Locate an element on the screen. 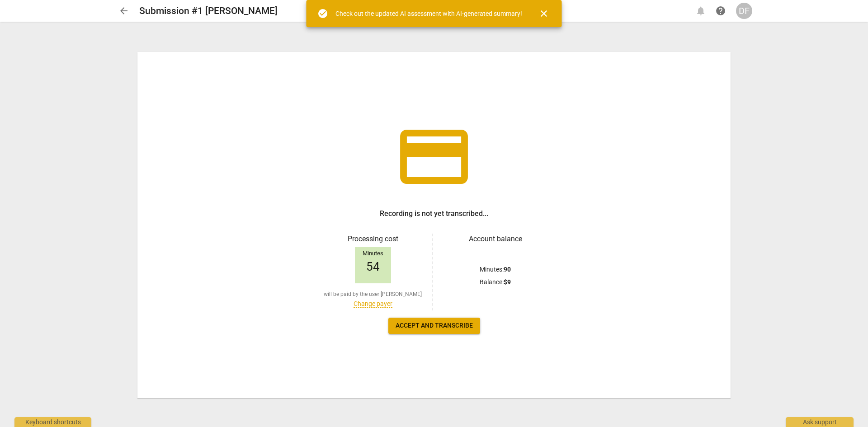 This screenshot has height=427, width=868. button: DF is located at coordinates (744, 11).